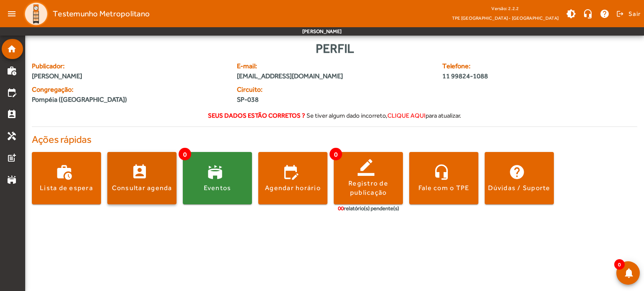  I want to click on span: clique aqui, so click(406, 115).